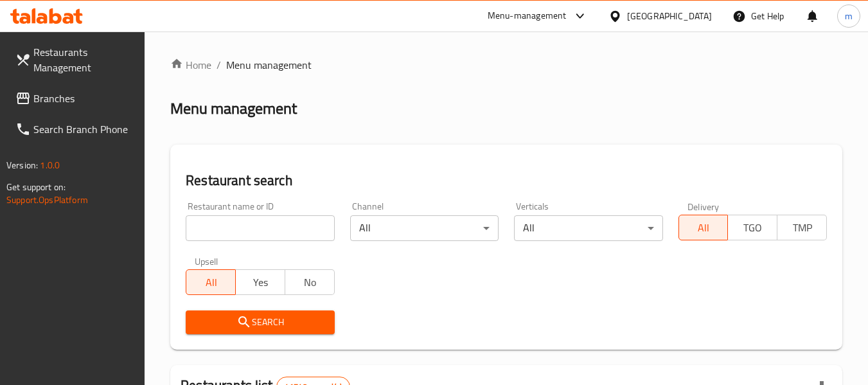  Describe the element at coordinates (84, 60) in the screenshot. I see `span: Restaurants Management` at that location.